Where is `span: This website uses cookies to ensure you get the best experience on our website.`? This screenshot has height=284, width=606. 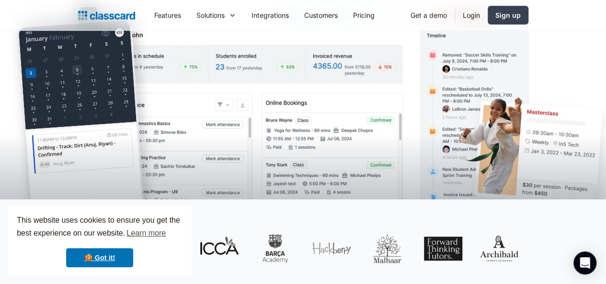
span: This website uses cookies to ensure you get the best experience on our website. is located at coordinates (100, 227).